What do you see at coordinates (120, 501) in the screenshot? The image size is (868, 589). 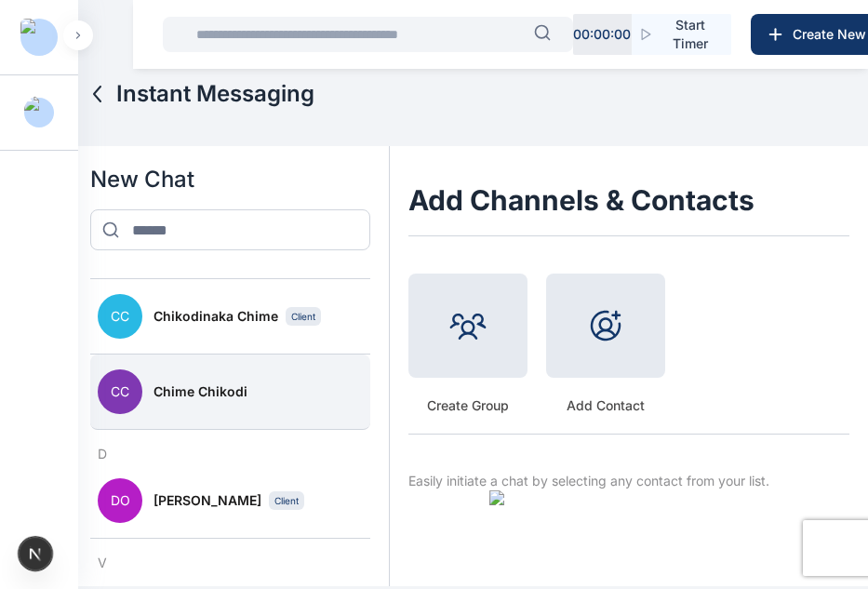 I see `span: DO` at bounding box center [120, 501].